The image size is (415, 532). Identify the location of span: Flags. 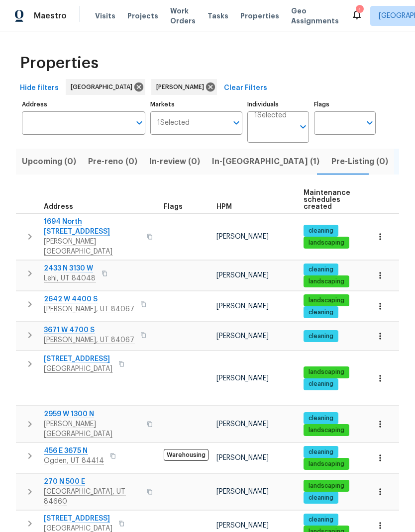
(173, 207).